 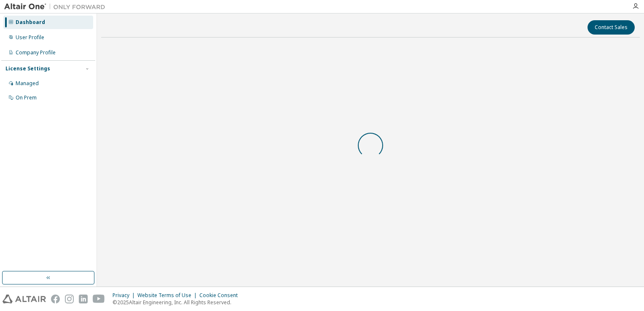 I want to click on div: Dashboard, so click(x=30, y=22).